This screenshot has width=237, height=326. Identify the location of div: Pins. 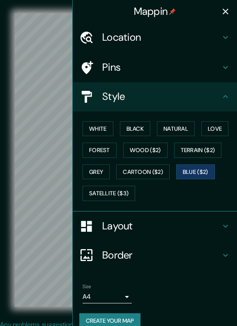
(155, 67).